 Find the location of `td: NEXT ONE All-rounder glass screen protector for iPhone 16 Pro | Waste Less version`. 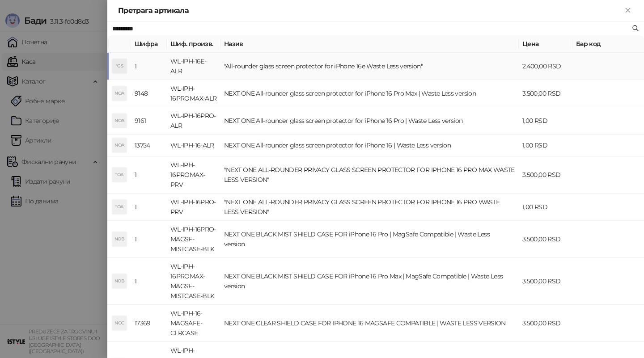

td: NEXT ONE All-rounder glass screen protector for iPhone 16 Pro | Waste Less version is located at coordinates (369, 120).